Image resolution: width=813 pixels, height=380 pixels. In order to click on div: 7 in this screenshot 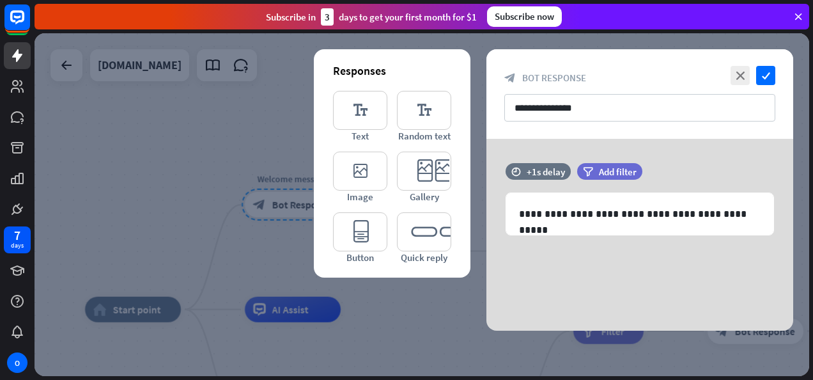, I will do `click(17, 235)`.